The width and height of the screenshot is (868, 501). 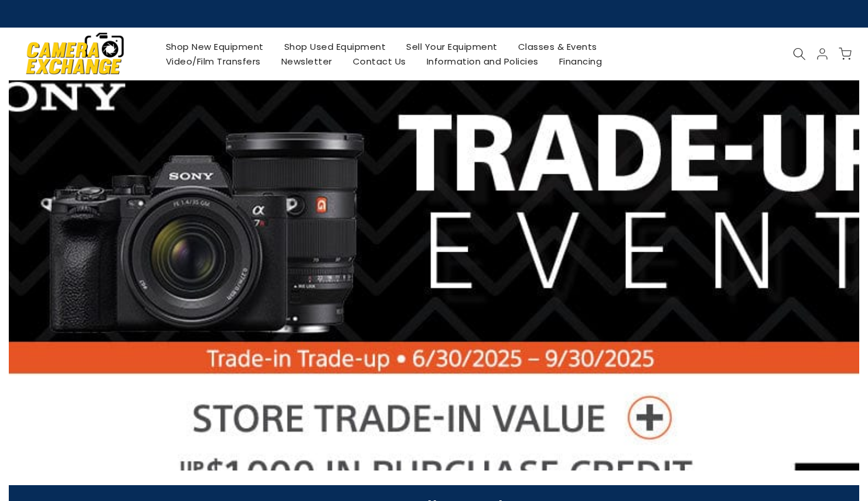 What do you see at coordinates (483, 61) in the screenshot?
I see `a: Information and Policies` at bounding box center [483, 61].